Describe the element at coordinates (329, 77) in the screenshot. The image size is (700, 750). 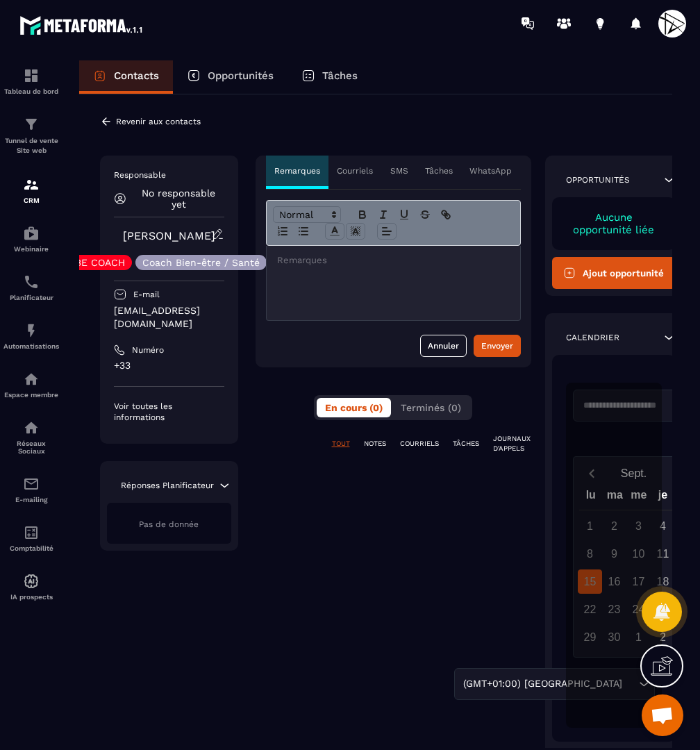
I see `a: Tâches` at that location.